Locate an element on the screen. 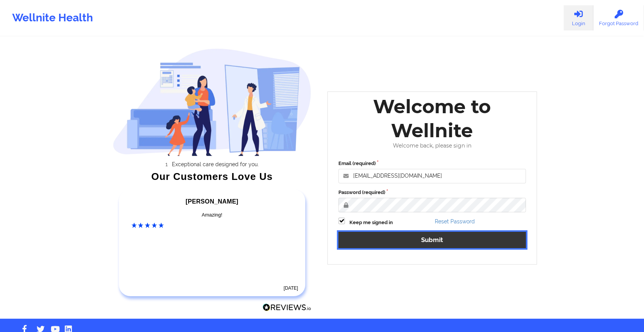 The image size is (644, 332). div: Welcome to Wellnite is located at coordinates (432, 118).